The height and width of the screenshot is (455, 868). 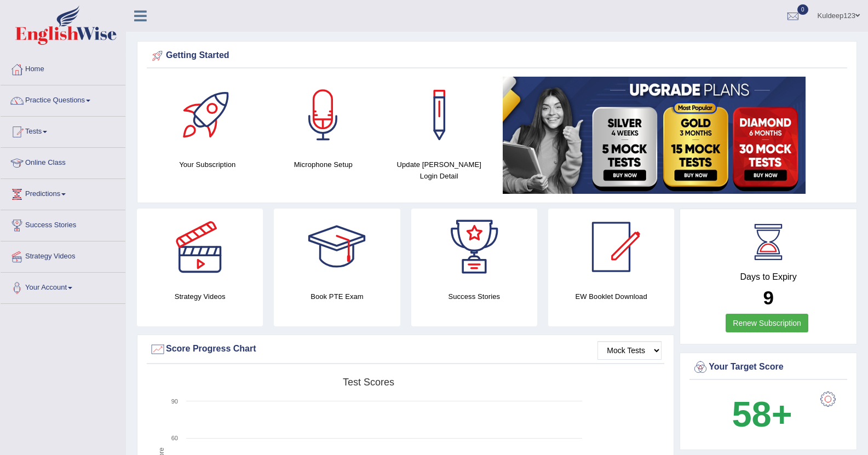 What do you see at coordinates (63, 286) in the screenshot?
I see `a: Your Account` at bounding box center [63, 286].